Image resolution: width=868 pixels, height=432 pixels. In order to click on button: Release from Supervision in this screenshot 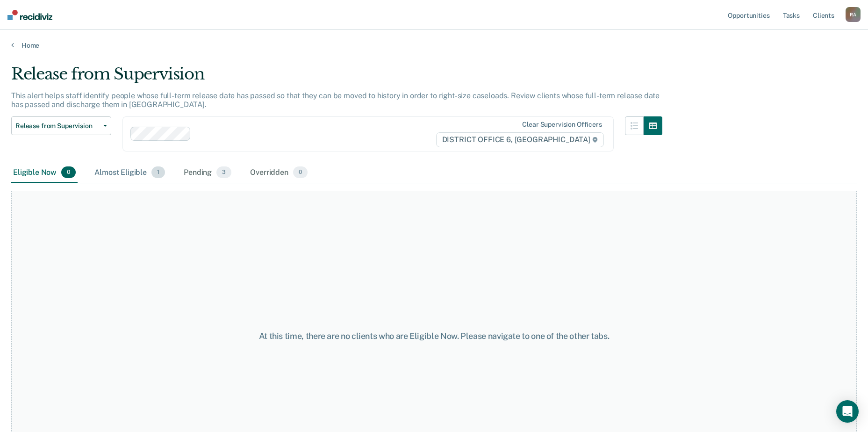, I will do `click(61, 126)`.